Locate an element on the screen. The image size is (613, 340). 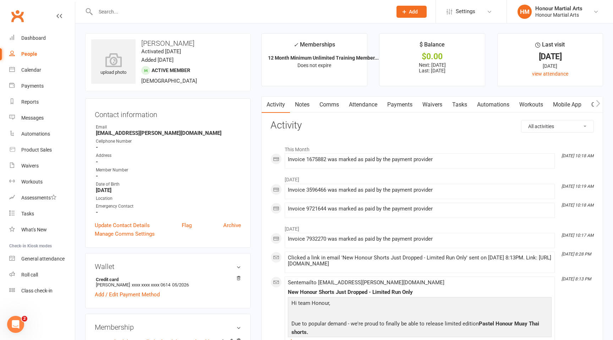
span: Settings is located at coordinates (465, 11).